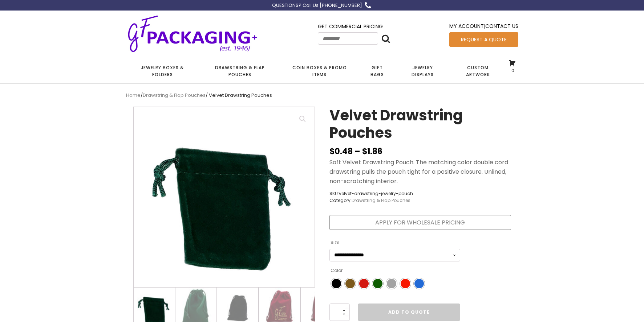 Image resolution: width=644 pixels, height=322 pixels. What do you see at coordinates (371, 200) in the screenshot?
I see `span: Category:` at bounding box center [371, 200].